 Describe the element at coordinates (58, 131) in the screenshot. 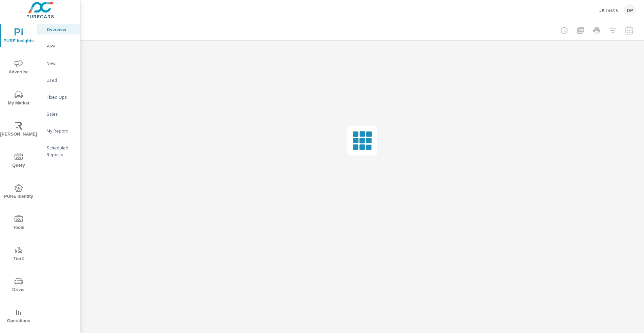

I see `div: My Report` at that location.